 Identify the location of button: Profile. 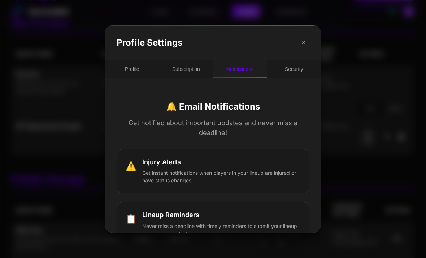
(132, 69).